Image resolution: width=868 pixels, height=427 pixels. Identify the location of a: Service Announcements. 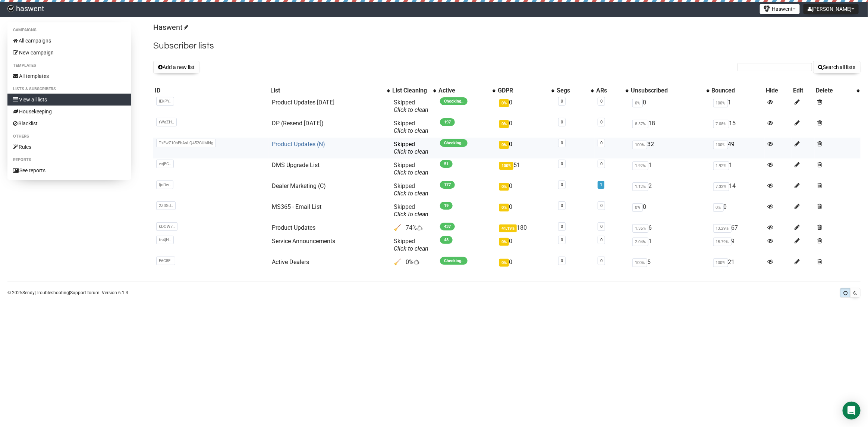
(303, 241).